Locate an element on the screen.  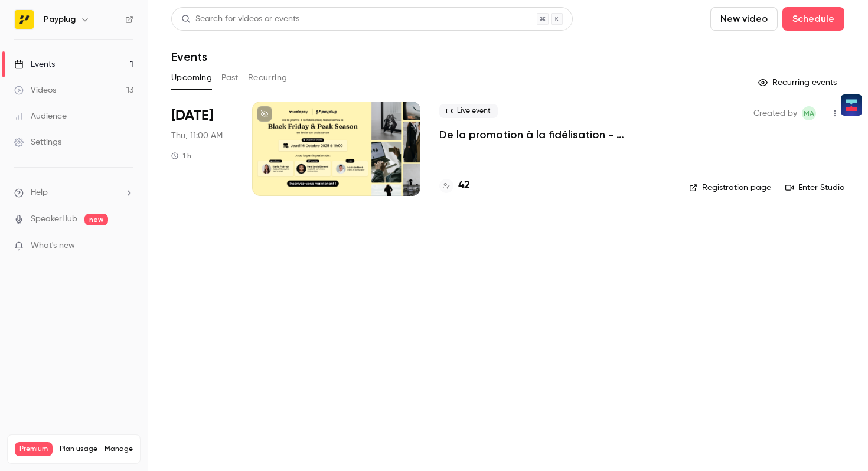
a: Manage is located at coordinates (119, 449).